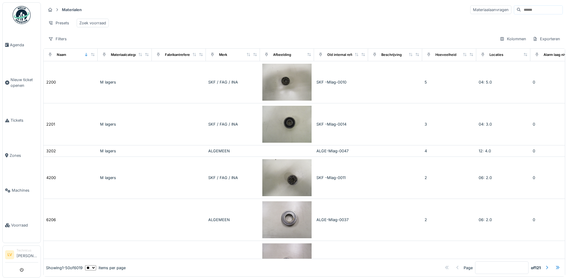 The image size is (570, 280). Describe the element at coordinates (287, 220) in the screenshot. I see `img: 6206` at that location.